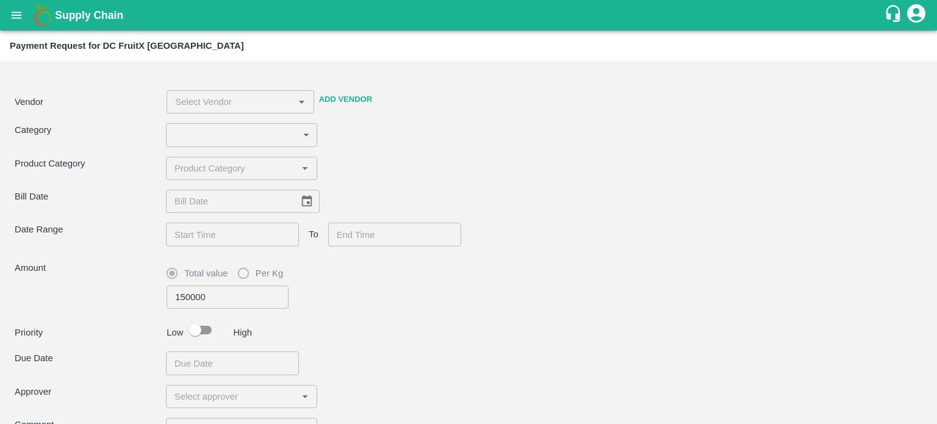 The height and width of the screenshot is (424, 937). I want to click on button: Choose date, so click(307, 201).